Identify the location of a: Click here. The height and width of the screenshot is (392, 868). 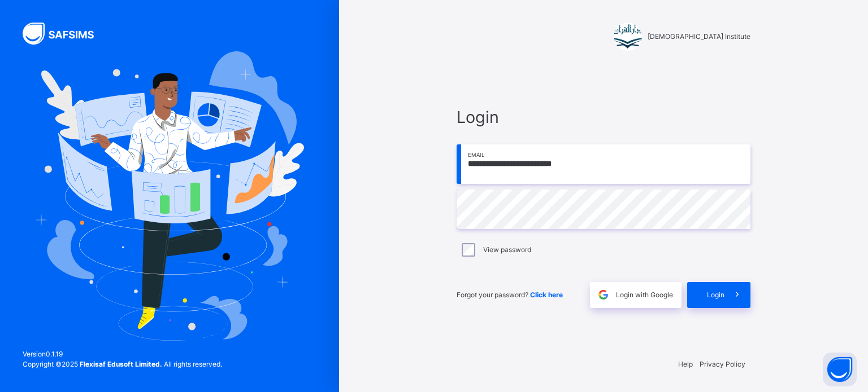
(546, 295).